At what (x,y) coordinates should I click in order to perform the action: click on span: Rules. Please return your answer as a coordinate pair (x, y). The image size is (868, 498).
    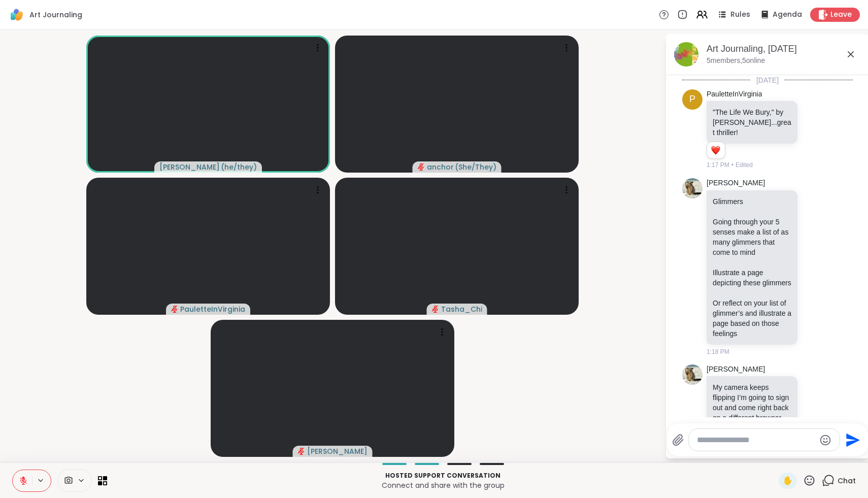
    Looking at the image, I should click on (740, 15).